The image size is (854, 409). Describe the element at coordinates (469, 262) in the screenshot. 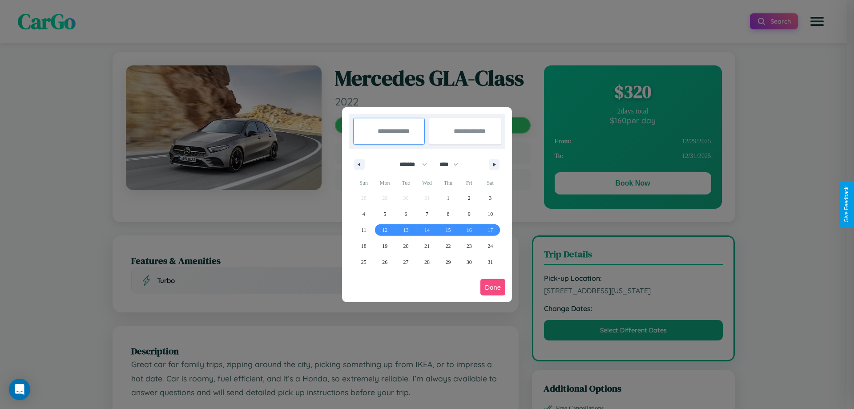

I see `button: 30` at that location.